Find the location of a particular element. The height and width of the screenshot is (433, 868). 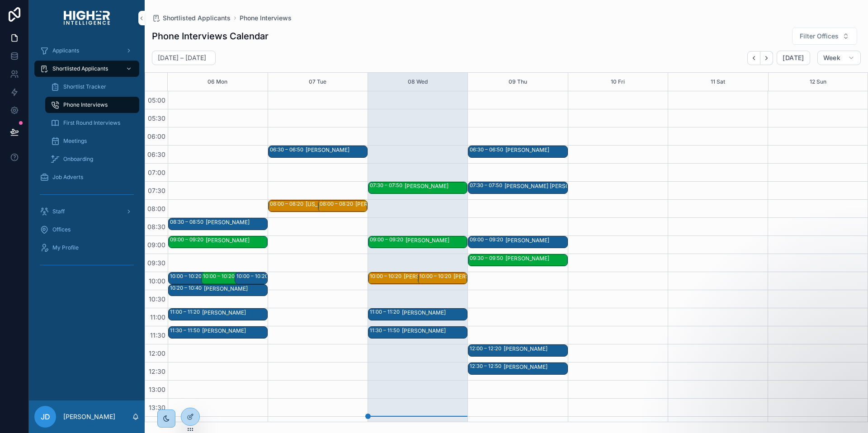

span: Onboarding is located at coordinates (78, 159).